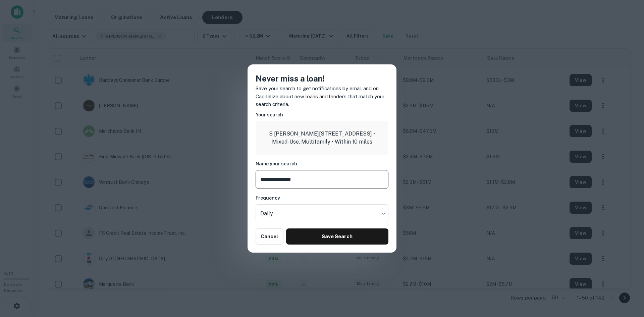 Image resolution: width=644 pixels, height=317 pixels. What do you see at coordinates (322, 115) in the screenshot?
I see `h6: Your search` at bounding box center [322, 115].